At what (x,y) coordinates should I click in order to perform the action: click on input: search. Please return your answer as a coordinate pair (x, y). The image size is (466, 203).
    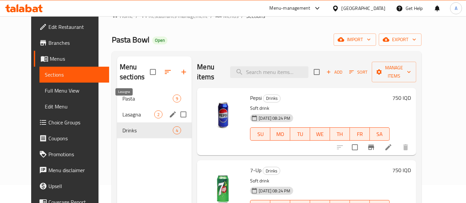
    Looking at the image, I should click on (269, 72).